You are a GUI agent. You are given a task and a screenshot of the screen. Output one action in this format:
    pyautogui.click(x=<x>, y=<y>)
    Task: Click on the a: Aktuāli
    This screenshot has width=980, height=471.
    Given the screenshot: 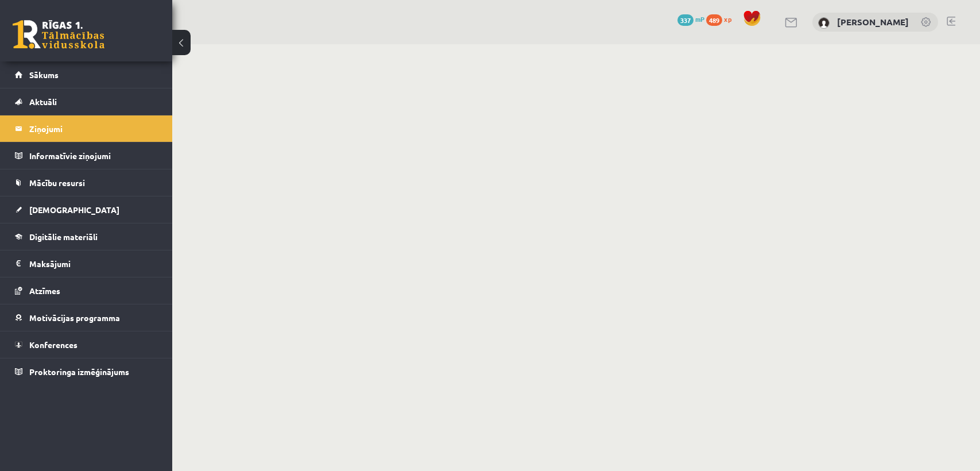 What is the action you would take?
    pyautogui.click(x=86, y=102)
    